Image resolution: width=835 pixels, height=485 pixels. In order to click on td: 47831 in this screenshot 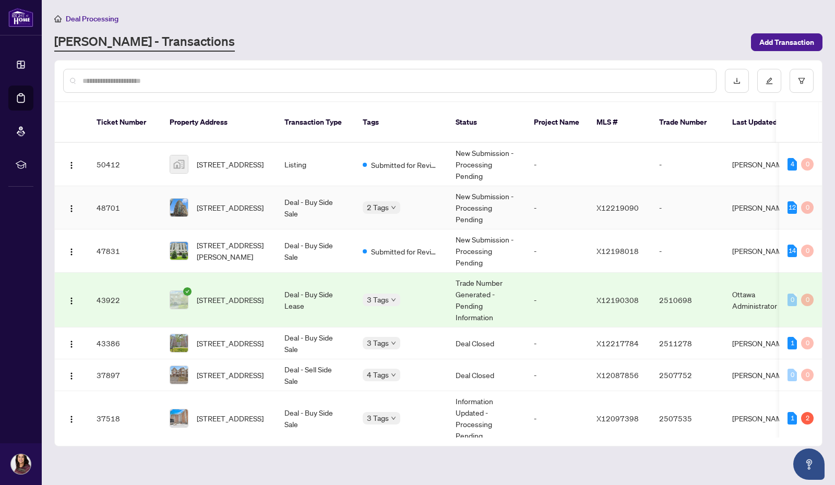, I will do `click(125, 251)`.